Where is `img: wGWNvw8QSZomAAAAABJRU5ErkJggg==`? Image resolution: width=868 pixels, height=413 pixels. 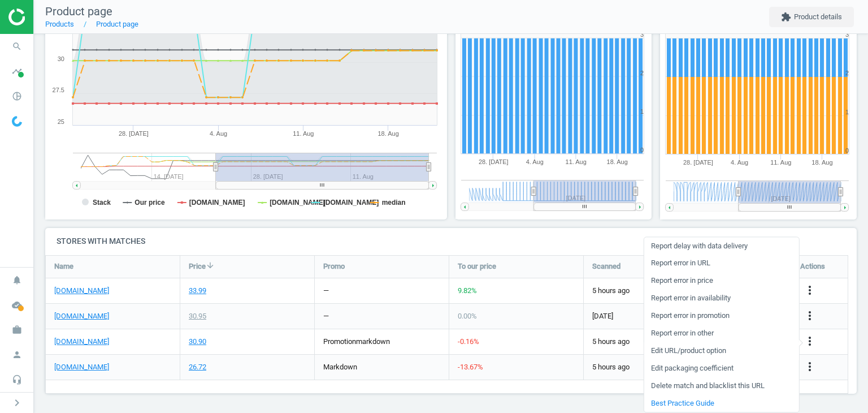 img: wGWNvw8QSZomAAAAABJRU5ErkJggg== is located at coordinates (17, 121).